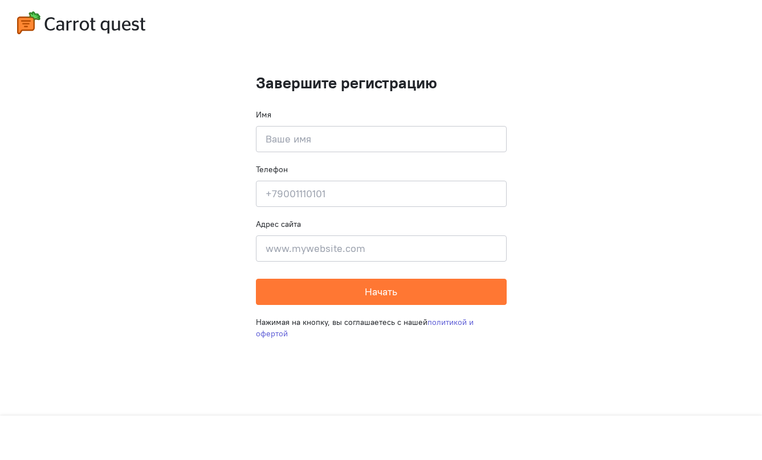  I want to click on label: Телефон, so click(272, 169).